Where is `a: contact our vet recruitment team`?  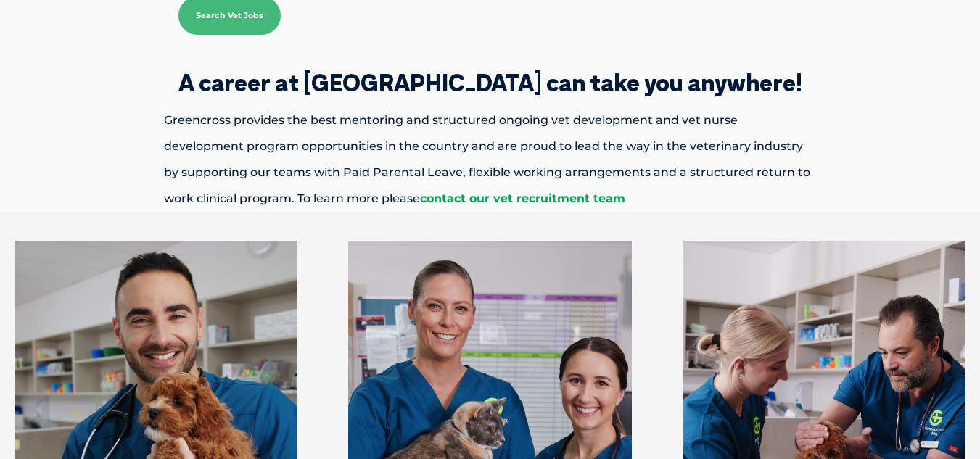 a: contact our vet recruitment team is located at coordinates (522, 198).